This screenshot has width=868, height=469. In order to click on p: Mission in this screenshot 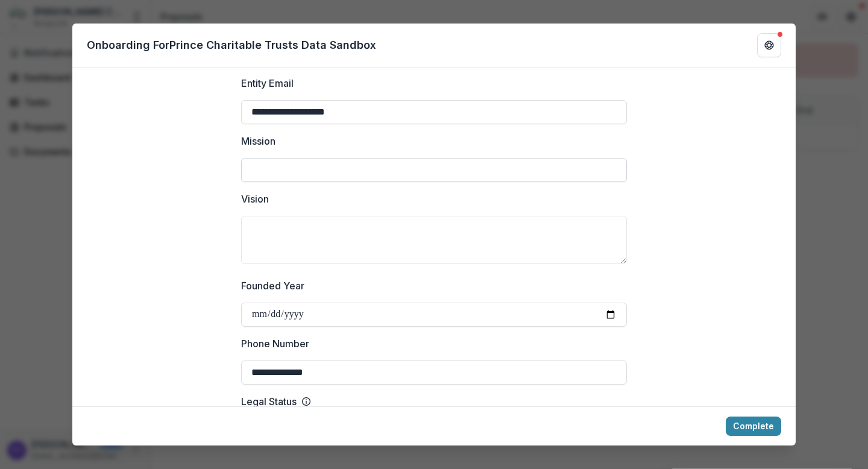, I will do `click(258, 141)`.